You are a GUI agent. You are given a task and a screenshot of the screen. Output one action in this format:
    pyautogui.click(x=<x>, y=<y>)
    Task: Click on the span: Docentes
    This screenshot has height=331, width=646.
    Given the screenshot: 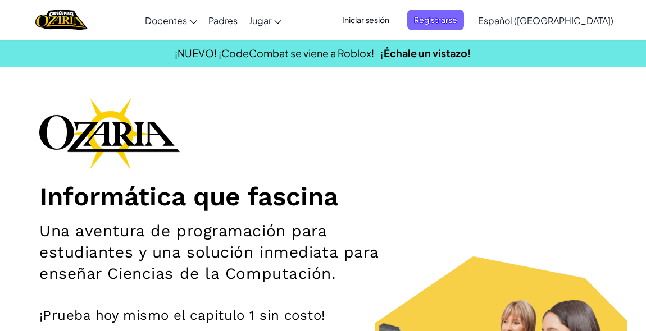 What is the action you would take?
    pyautogui.click(x=166, y=20)
    